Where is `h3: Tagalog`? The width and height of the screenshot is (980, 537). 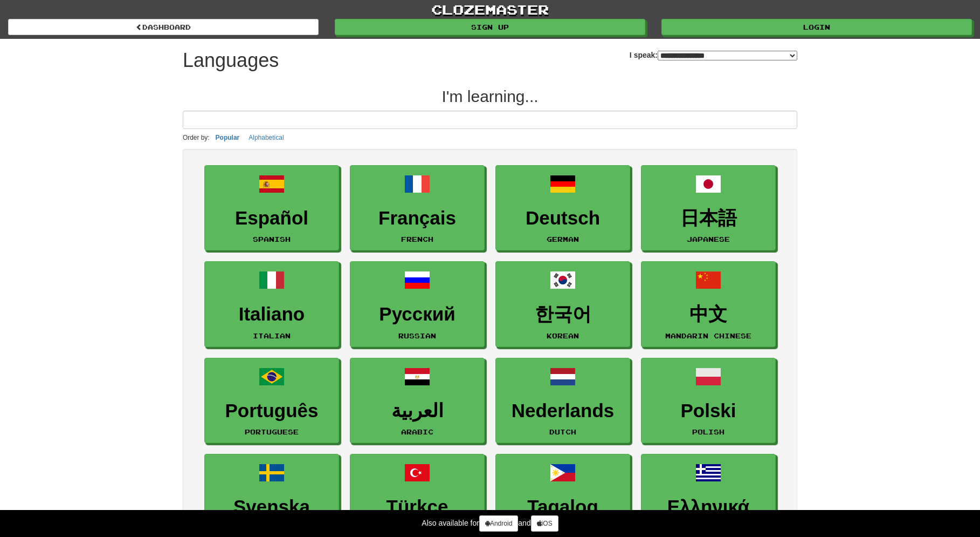 h3: Tagalog is located at coordinates (563, 507).